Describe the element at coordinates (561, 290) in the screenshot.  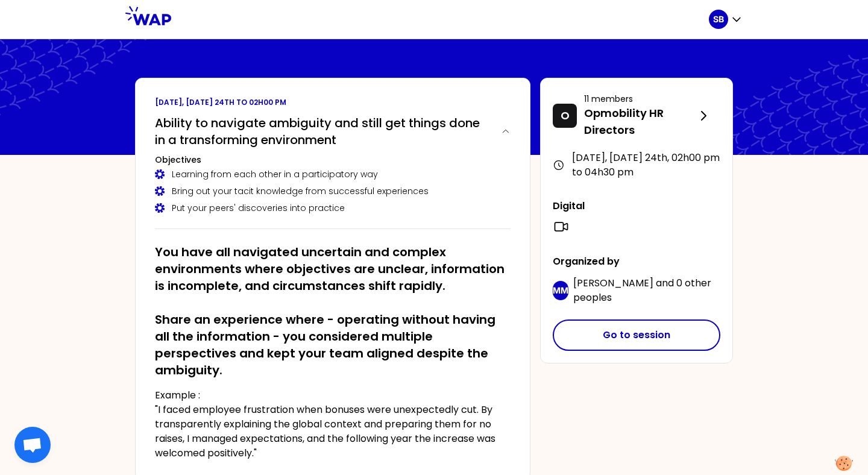
I see `p: MM` at that location.